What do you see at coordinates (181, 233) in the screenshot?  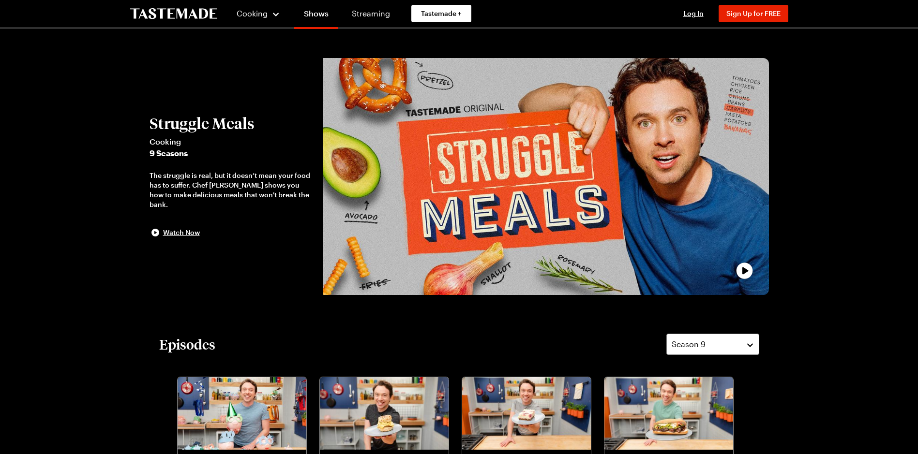 I see `span: Watch Now` at bounding box center [181, 233].